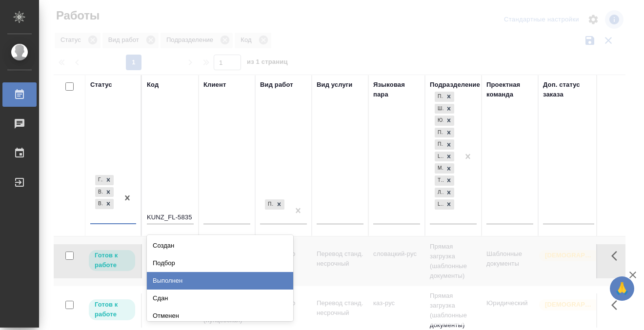 The image size is (644, 330). I want to click on div: LegalQA, so click(439, 156).